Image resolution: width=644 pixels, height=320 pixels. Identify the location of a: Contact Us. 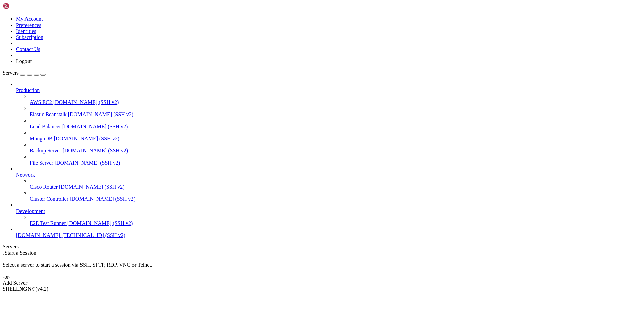
(28, 49).